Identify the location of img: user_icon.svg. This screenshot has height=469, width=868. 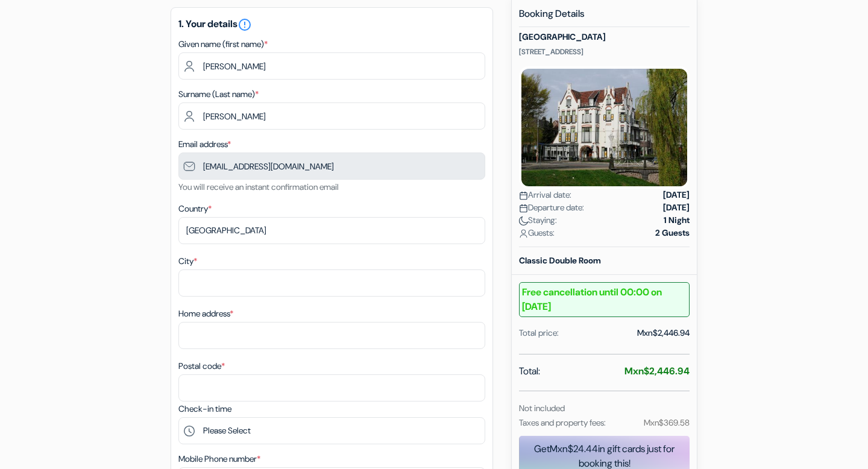
(523, 233).